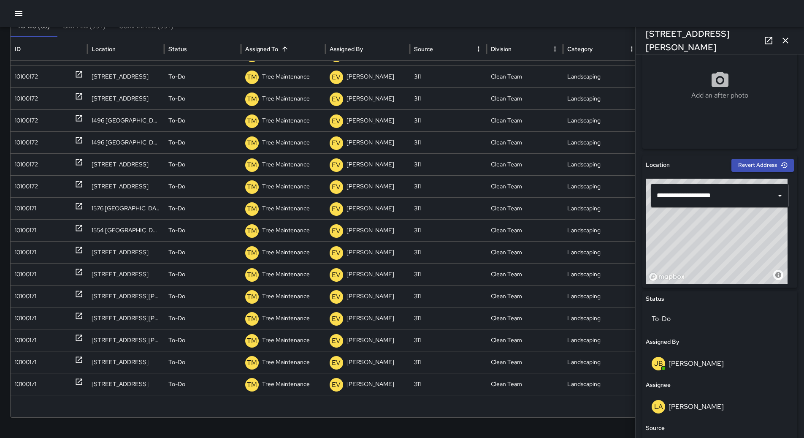  Describe the element at coordinates (18, 49) in the screenshot. I see `div: ID` at that location.